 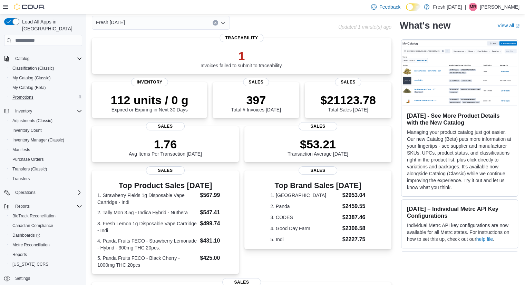 I want to click on span: Feedback, so click(x=389, y=7).